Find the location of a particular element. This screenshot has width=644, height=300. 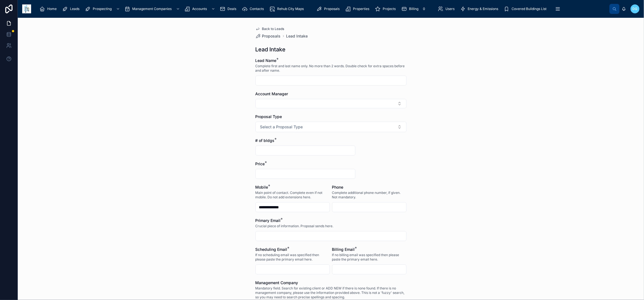

span: Mobile is located at coordinates (262, 186).